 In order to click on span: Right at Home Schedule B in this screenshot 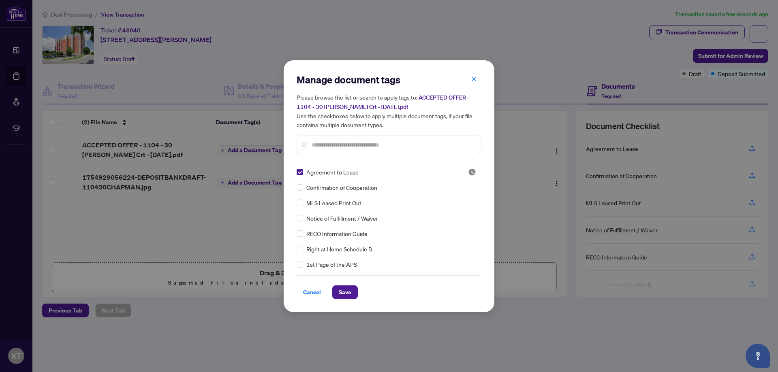, I will do `click(339, 249)`.